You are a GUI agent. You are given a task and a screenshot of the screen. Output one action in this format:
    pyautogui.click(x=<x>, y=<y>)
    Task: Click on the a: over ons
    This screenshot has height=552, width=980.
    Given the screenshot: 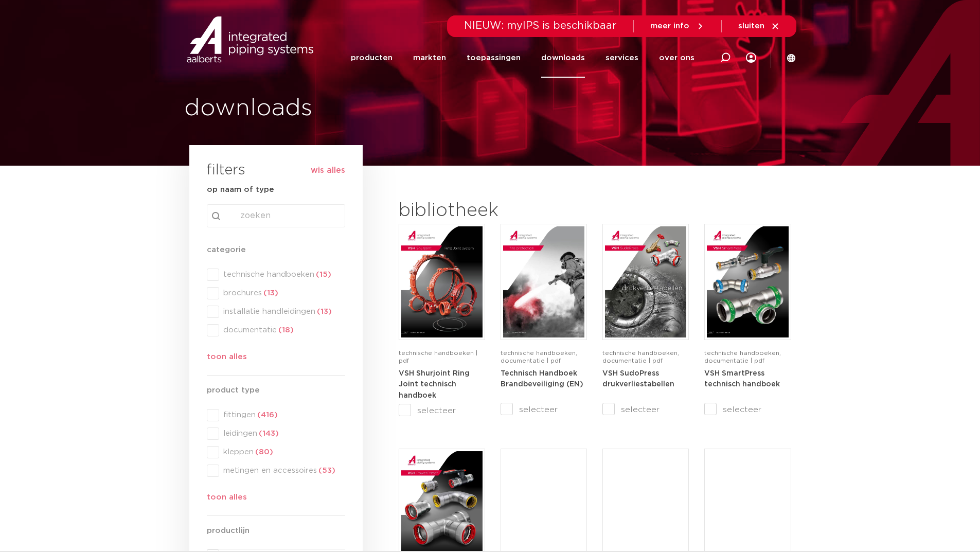 What is the action you would take?
    pyautogui.click(x=676, y=58)
    